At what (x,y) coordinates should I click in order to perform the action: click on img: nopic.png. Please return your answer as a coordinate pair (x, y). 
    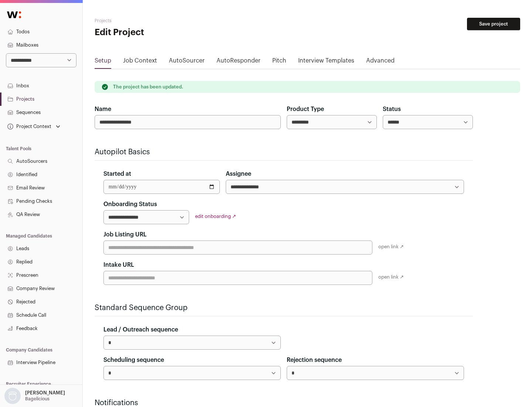
    Looking at the image, I should click on (13, 396).